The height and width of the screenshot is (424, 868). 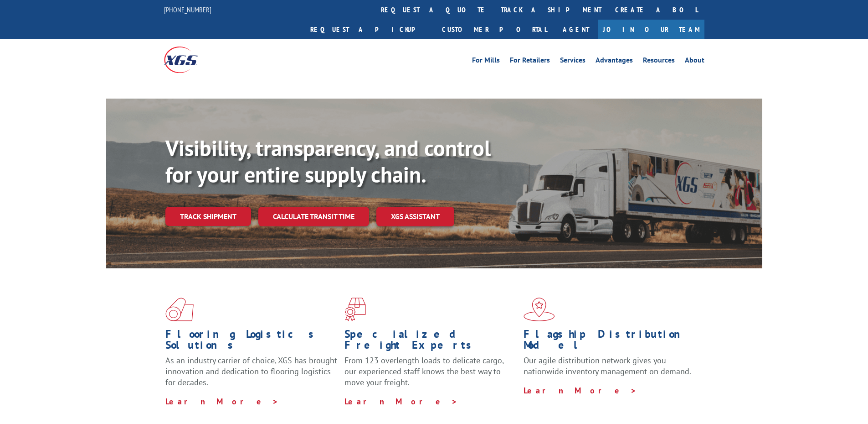 I want to click on a: Advantages, so click(x=615, y=62).